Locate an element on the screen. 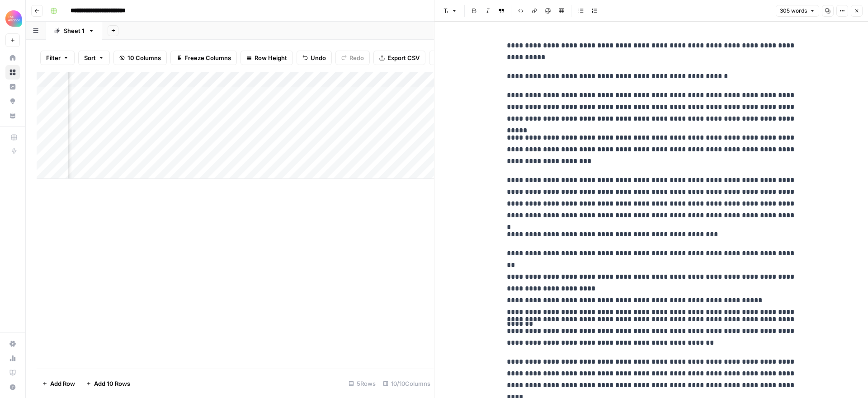  button: Help + Support is located at coordinates (12, 387).